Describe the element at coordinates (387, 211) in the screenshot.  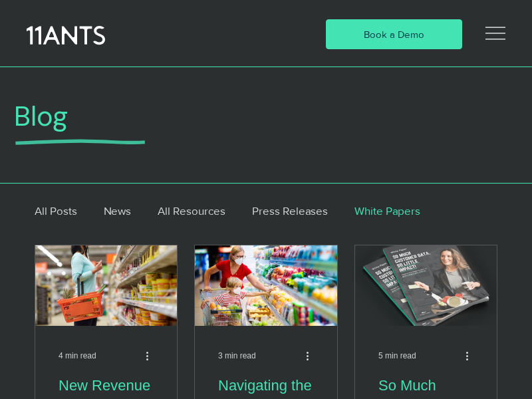
I see `a: White Papers` at that location.